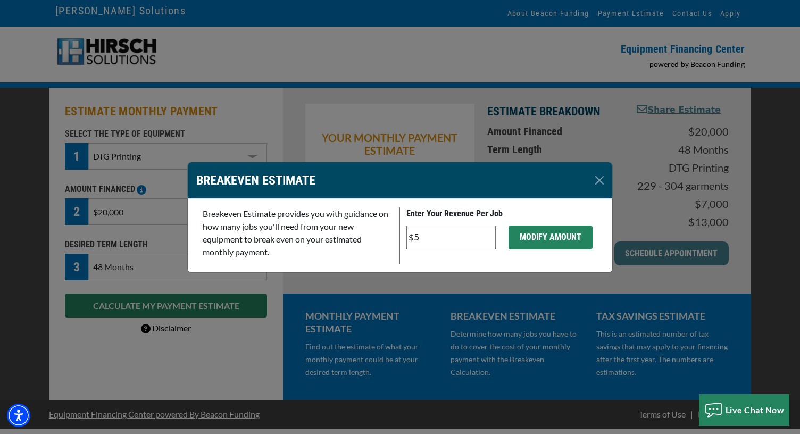 The height and width of the screenshot is (434, 800). Describe the element at coordinates (451, 237) in the screenshot. I see `input: $0` at that location.